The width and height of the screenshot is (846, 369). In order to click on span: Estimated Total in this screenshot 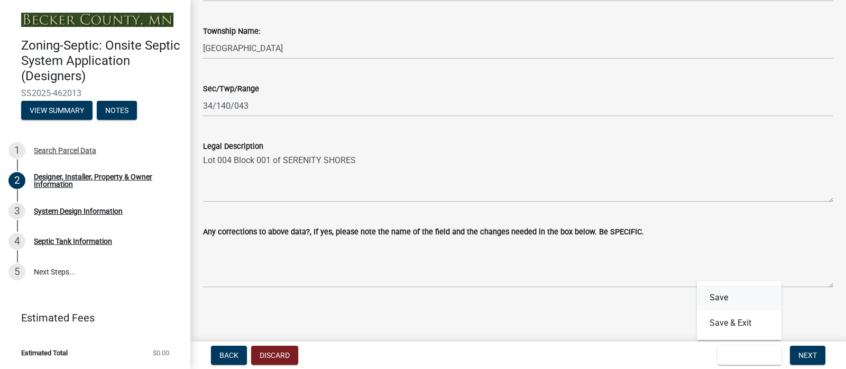, I will do `click(44, 353)`.